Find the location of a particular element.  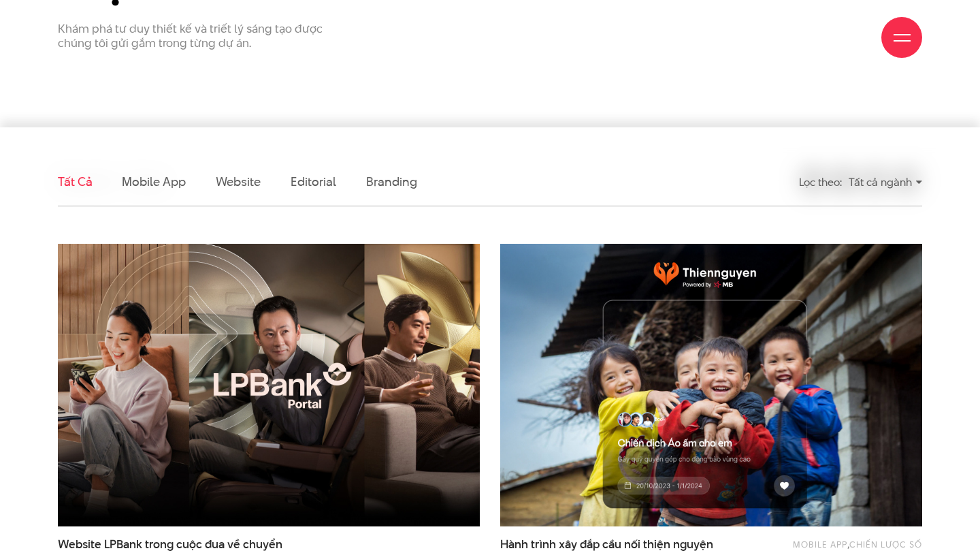

a: Chiến lược số is located at coordinates (885, 544).